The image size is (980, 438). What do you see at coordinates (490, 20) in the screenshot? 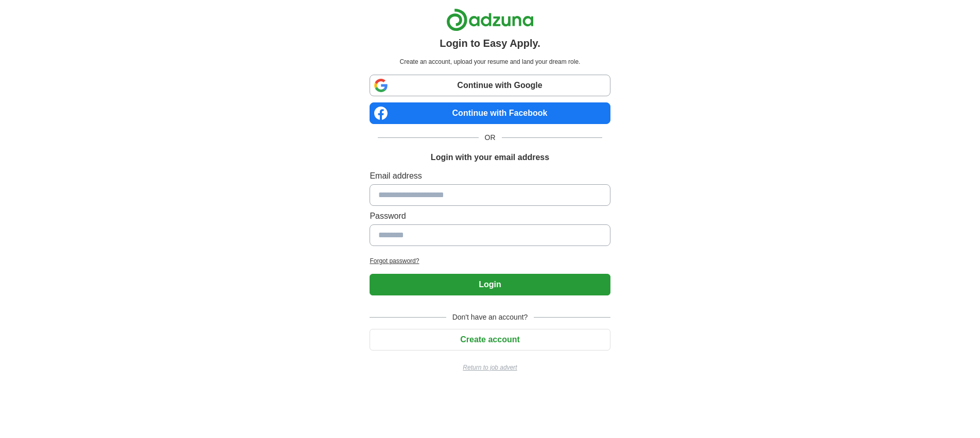
I see `img: Adzuna logo` at bounding box center [490, 20].